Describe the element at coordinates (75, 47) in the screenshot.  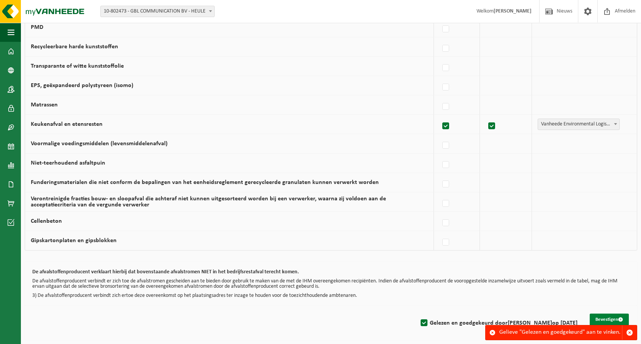
I see `label: Recycleerbare harde kunststoffen` at that location.